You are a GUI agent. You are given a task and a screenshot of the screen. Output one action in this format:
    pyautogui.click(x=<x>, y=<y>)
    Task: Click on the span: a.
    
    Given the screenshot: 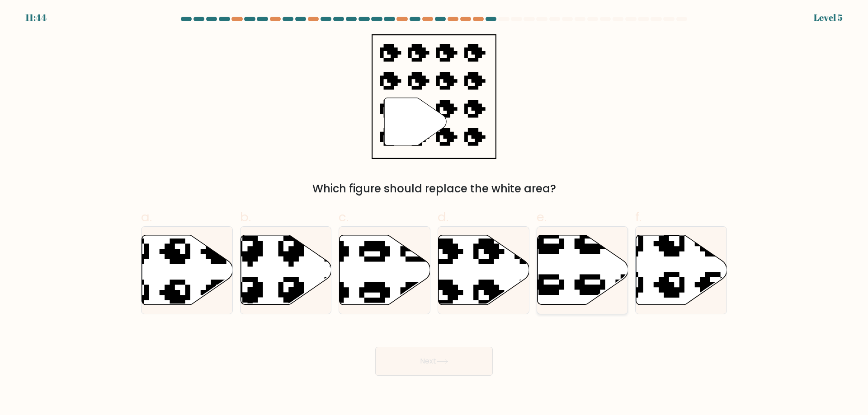 What is the action you would take?
    pyautogui.click(x=147, y=217)
    